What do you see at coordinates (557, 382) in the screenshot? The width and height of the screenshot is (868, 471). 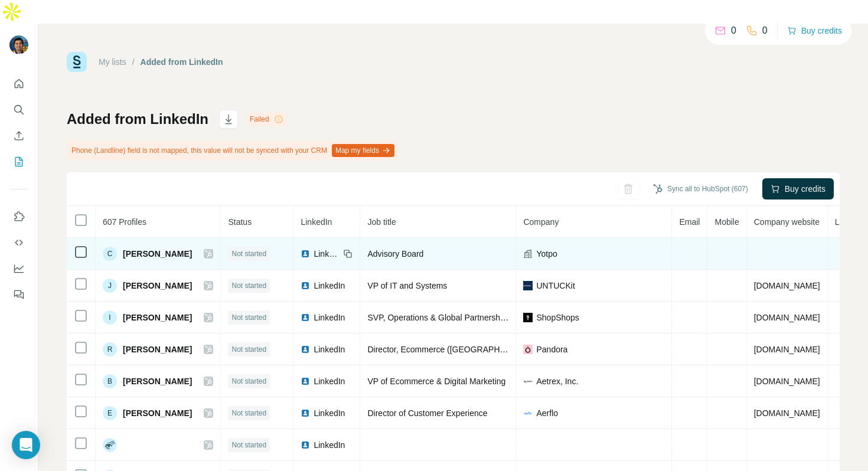 I see `span: Aetrex, Inc.` at bounding box center [557, 382].